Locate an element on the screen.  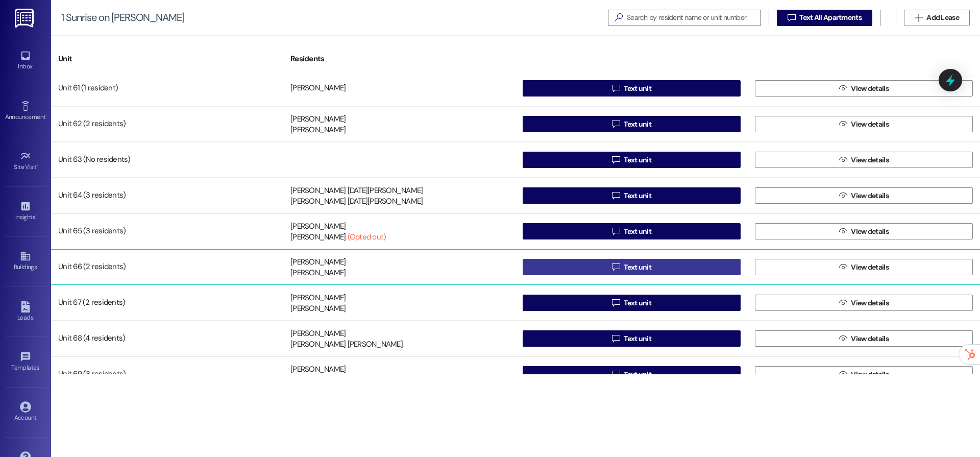
div: Unit 66 (2 residents) is located at coordinates (167, 267).